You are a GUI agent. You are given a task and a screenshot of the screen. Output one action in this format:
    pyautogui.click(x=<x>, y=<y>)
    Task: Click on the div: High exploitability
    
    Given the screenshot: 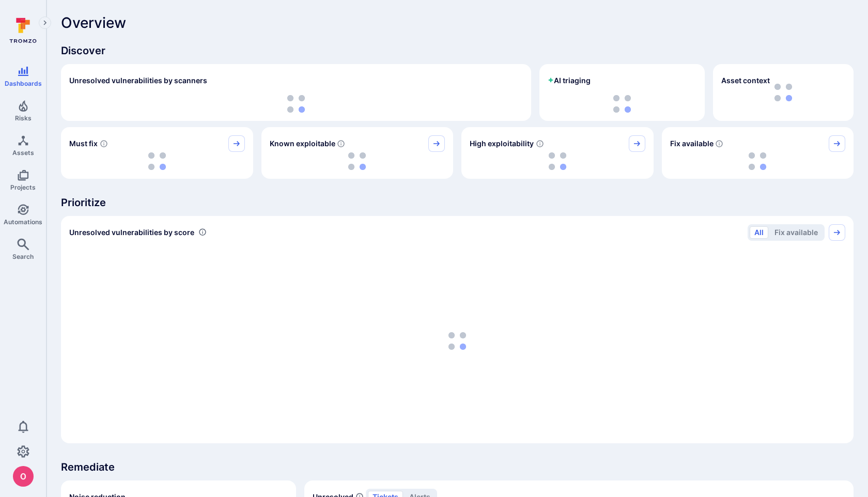 What is the action you would take?
    pyautogui.click(x=558, y=153)
    